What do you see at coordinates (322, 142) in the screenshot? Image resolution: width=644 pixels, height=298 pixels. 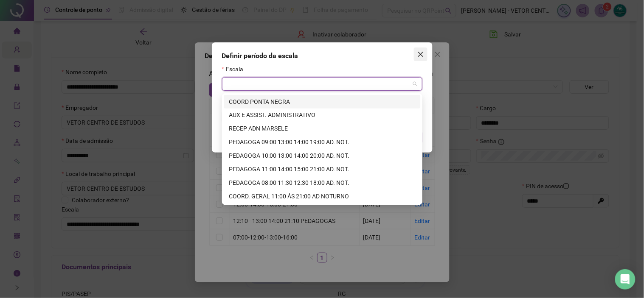 I see `div: PEDAGOGA 09:00 13:00 14:00 19:00 AD. NOT.` at bounding box center [322, 142].